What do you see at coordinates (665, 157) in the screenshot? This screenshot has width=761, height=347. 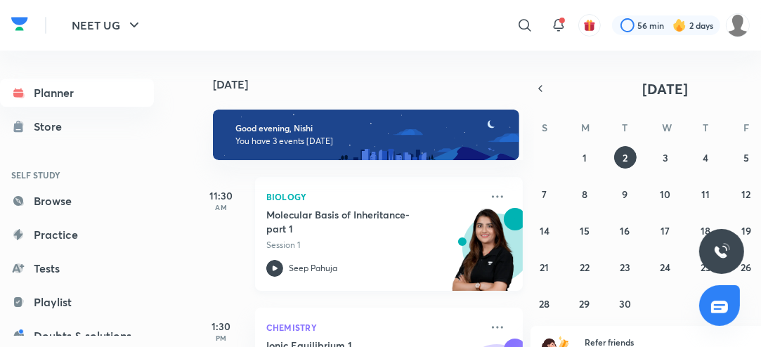 I see `abbr: September 3, 2025` at bounding box center [665, 157].